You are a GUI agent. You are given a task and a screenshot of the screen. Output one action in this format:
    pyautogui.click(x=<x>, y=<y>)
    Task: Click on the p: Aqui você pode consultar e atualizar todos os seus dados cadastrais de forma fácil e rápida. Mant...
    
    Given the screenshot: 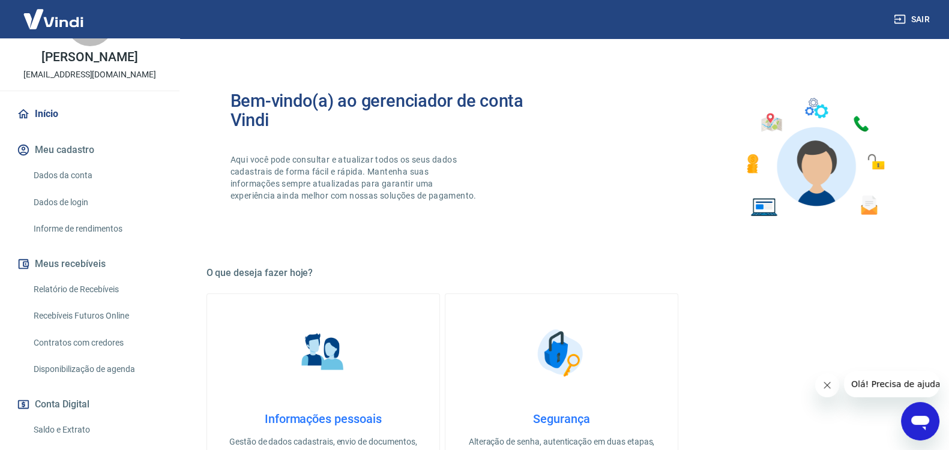 What is the action you would take?
    pyautogui.click(x=355, y=178)
    